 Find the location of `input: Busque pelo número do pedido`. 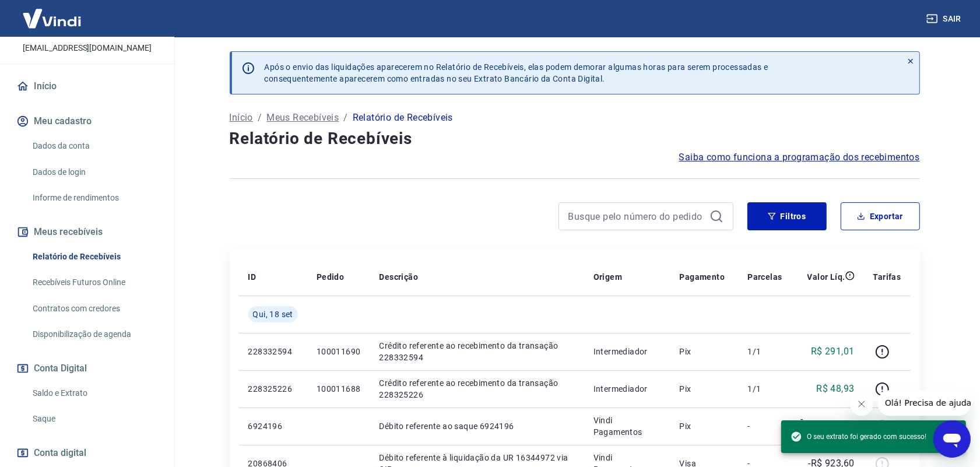

input: Busque pelo número do pedido is located at coordinates (637, 216).